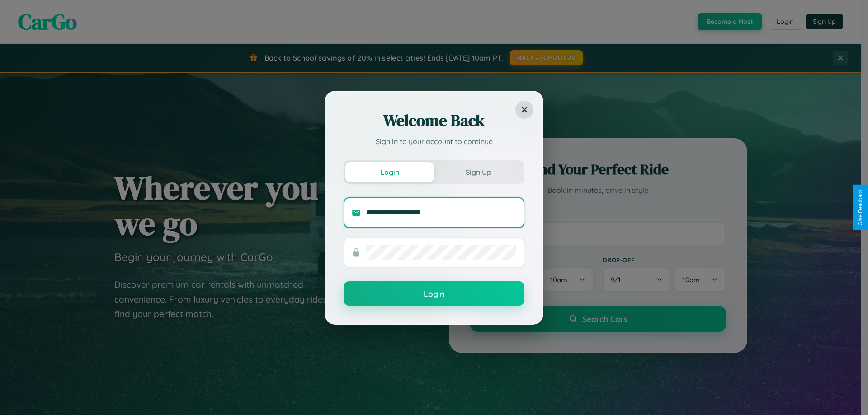 The image size is (868, 415). Describe the element at coordinates (478, 172) in the screenshot. I see `button: Sign Up` at that location.